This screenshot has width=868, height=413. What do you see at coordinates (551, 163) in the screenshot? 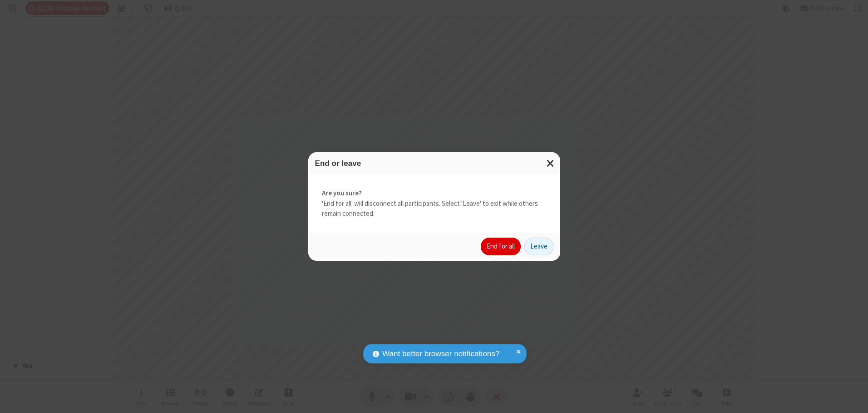
I see `button: Close modal` at bounding box center [551, 163].